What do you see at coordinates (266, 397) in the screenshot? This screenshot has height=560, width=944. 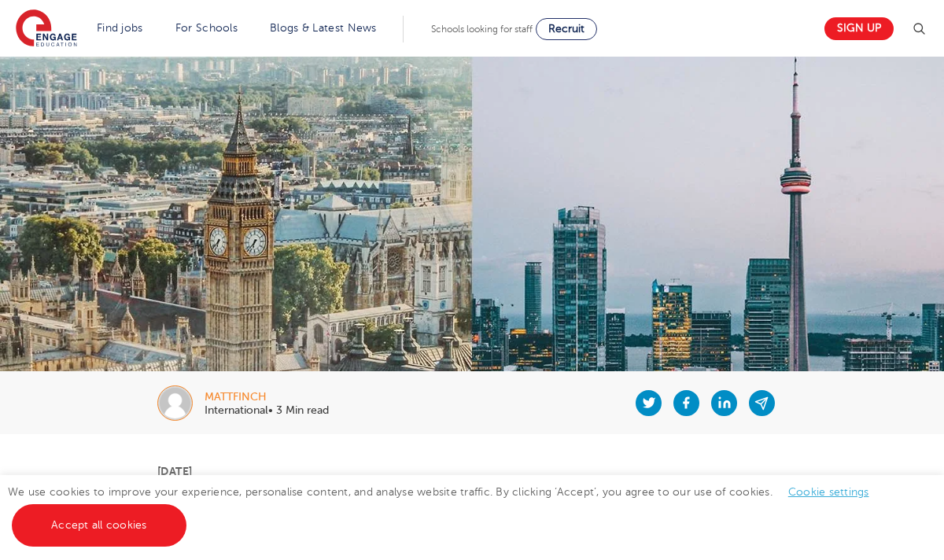 I see `div: mattfinch` at bounding box center [266, 397].